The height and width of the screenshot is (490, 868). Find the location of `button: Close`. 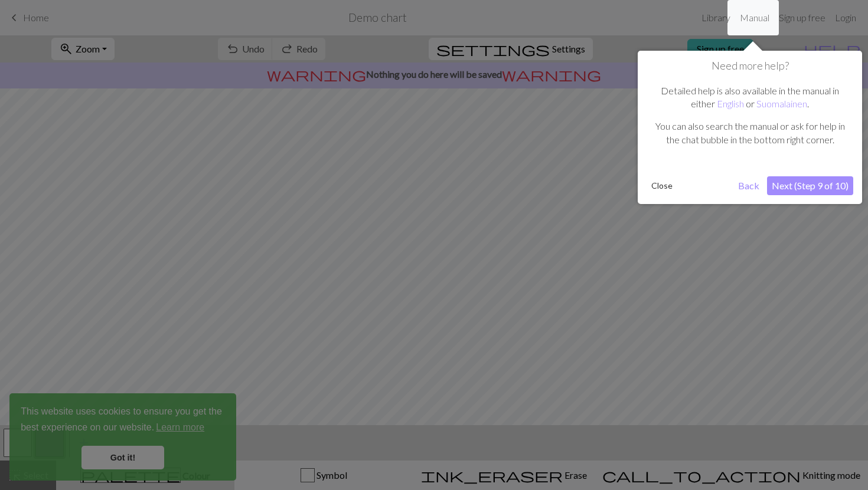

button: Close is located at coordinates (662, 186).